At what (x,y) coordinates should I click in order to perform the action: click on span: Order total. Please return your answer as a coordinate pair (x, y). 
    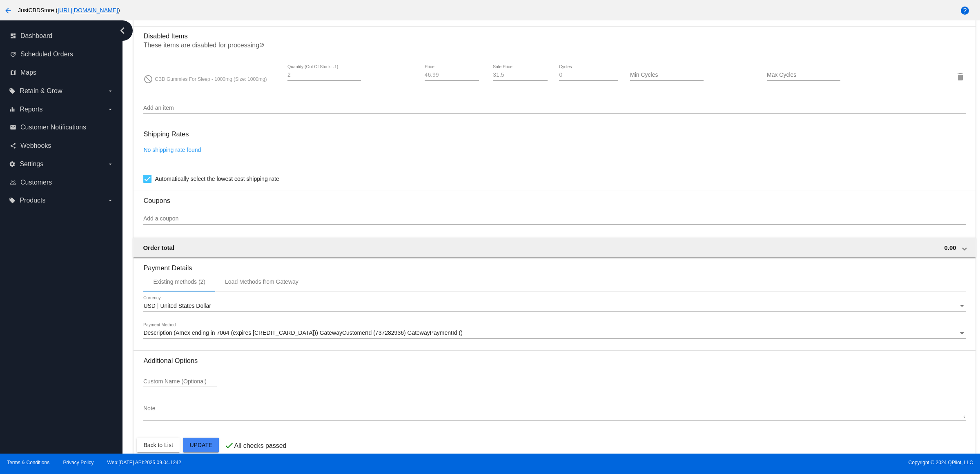
    Looking at the image, I should click on (158, 248).